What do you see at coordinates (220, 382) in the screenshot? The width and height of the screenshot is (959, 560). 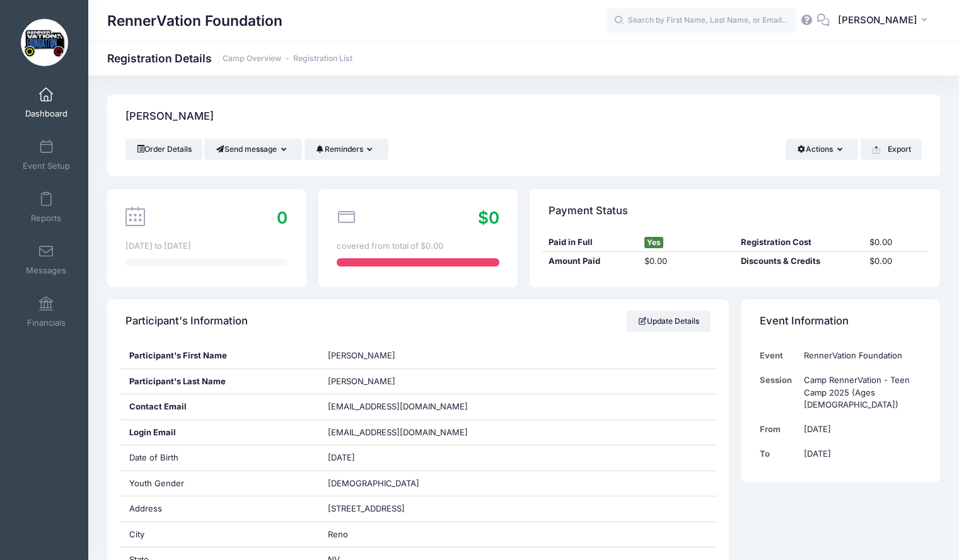 I see `div: Participant's Last Name` at bounding box center [220, 382].